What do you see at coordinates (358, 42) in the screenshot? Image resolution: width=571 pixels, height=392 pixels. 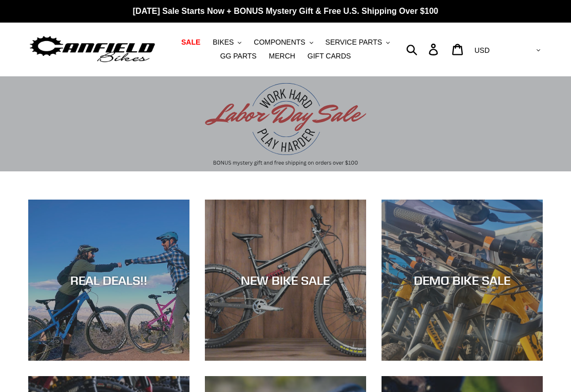 I see `button: SERVICE PARTS` at bounding box center [358, 42].